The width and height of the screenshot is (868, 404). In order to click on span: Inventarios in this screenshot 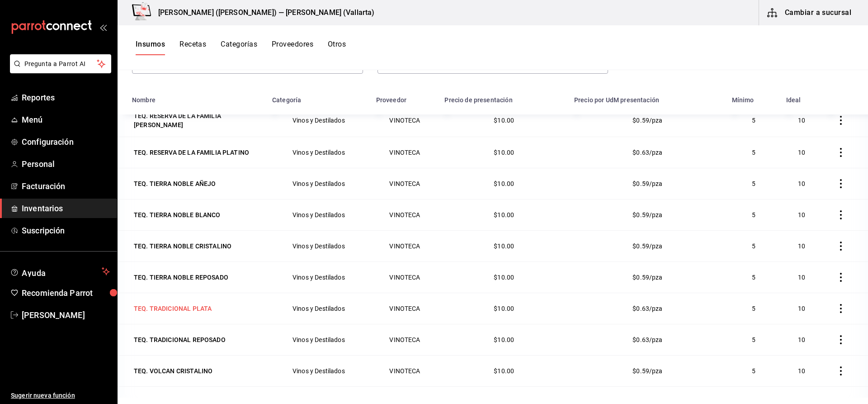, I will do `click(65, 208)`.